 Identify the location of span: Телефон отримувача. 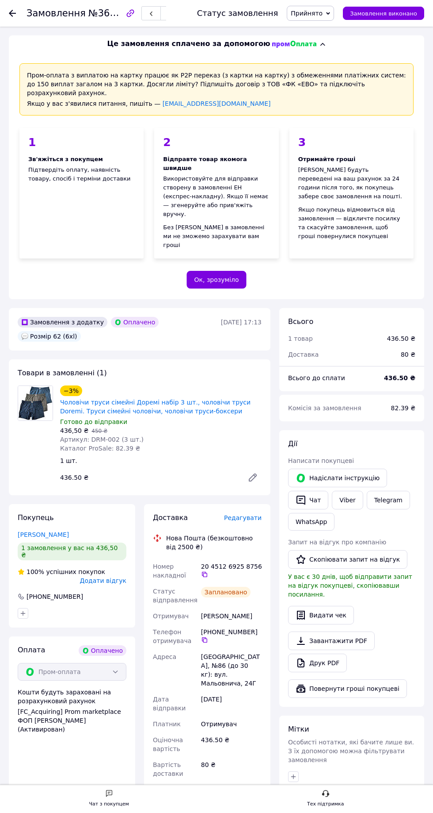
(172, 636).